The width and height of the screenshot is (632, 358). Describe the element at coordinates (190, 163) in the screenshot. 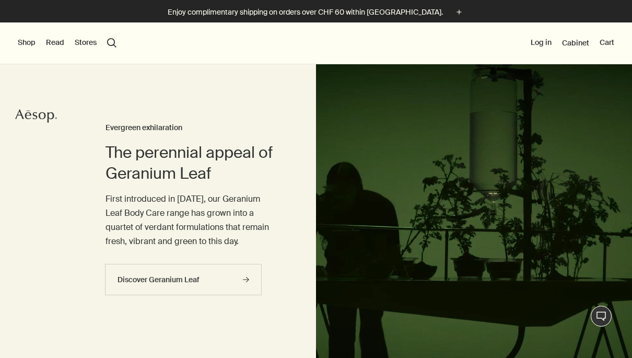

I see `h2: The perennial appeal of Geranium Leaf` at that location.